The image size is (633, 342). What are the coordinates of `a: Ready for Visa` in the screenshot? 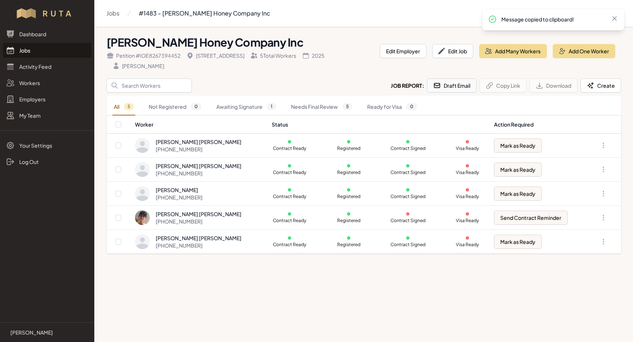 It's located at (392, 107).